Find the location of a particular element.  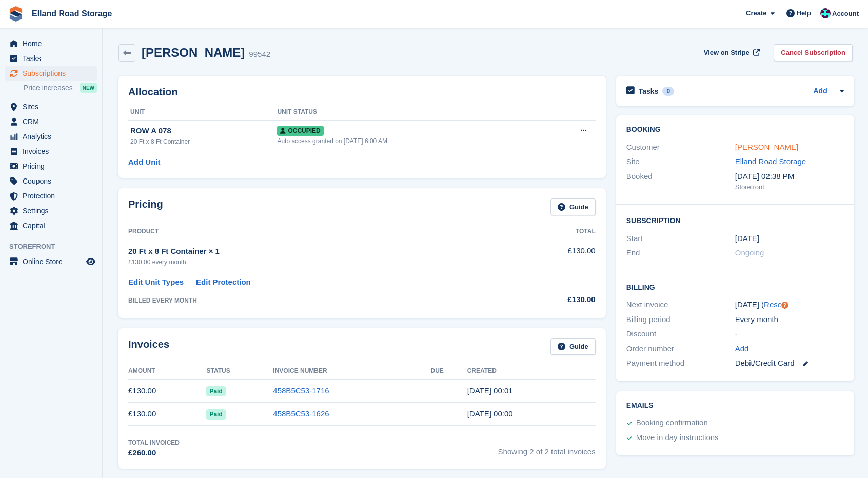

span: Tasks is located at coordinates (53, 58).